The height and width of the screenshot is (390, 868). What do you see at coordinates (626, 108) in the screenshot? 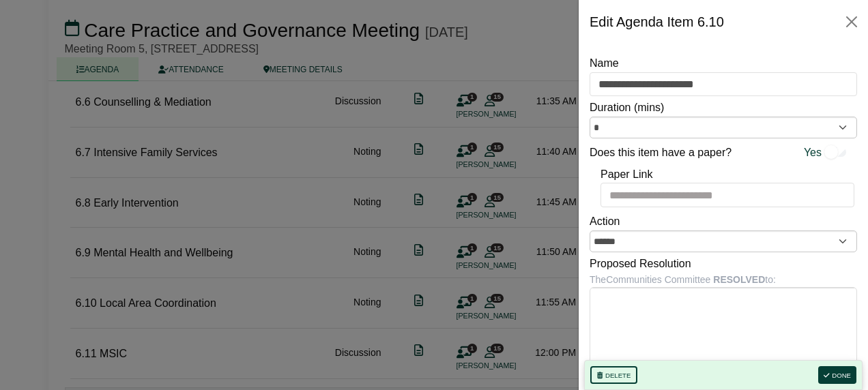
I see `label: Duration (mins)` at bounding box center [626, 108].